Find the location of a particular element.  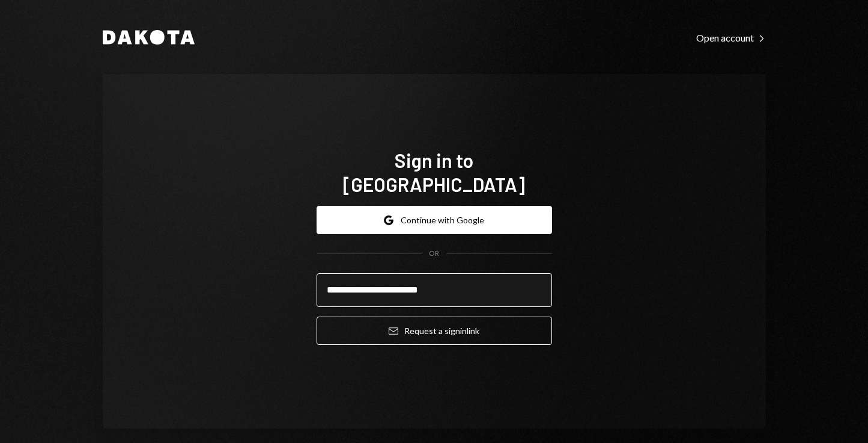

a: Open account is located at coordinates (731, 37).